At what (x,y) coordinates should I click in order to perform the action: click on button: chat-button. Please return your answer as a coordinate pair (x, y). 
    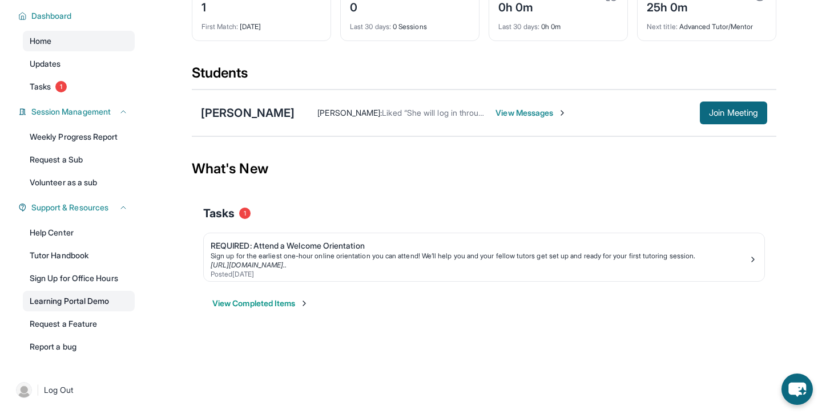
    Looking at the image, I should click on (797, 389).